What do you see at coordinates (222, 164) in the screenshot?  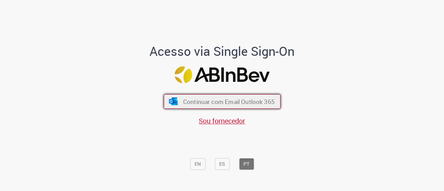 I see `button: ES` at bounding box center [222, 164].